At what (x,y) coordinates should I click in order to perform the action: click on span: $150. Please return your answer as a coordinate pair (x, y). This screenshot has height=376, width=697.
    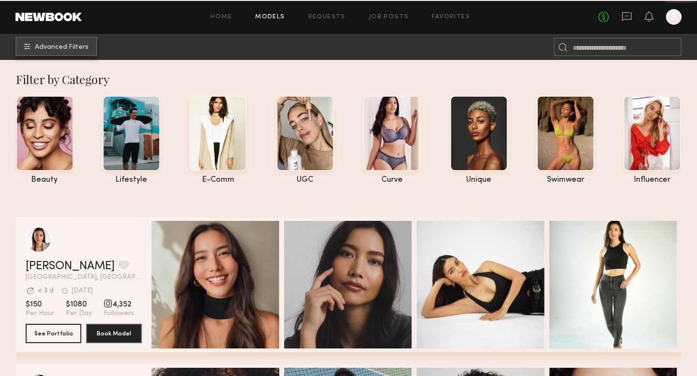
    Looking at the image, I should click on (40, 305).